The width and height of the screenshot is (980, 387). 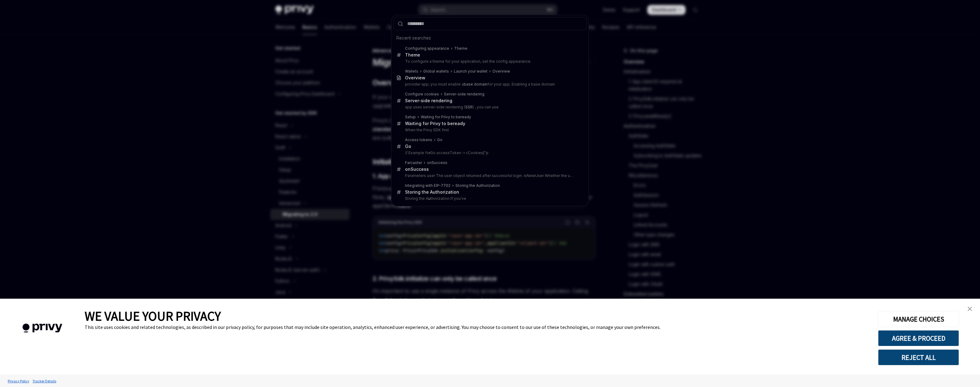 What do you see at coordinates (918, 319) in the screenshot?
I see `button: MANAGE CHOICES` at bounding box center [918, 319].